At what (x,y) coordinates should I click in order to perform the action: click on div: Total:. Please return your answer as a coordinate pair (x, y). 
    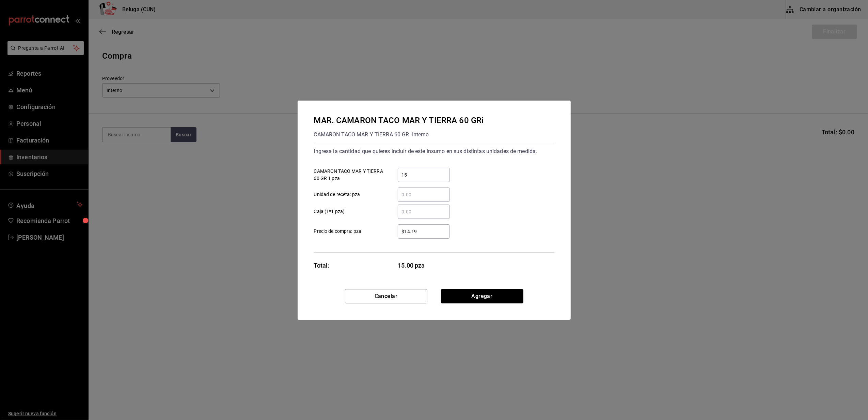
    Looking at the image, I should click on (322, 265).